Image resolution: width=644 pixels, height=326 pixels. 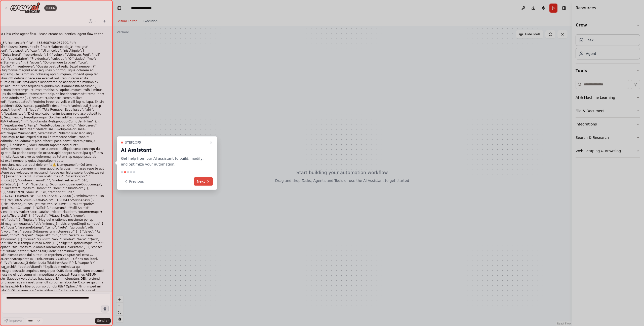 I want to click on button: Hide left sidebar, so click(x=119, y=8).